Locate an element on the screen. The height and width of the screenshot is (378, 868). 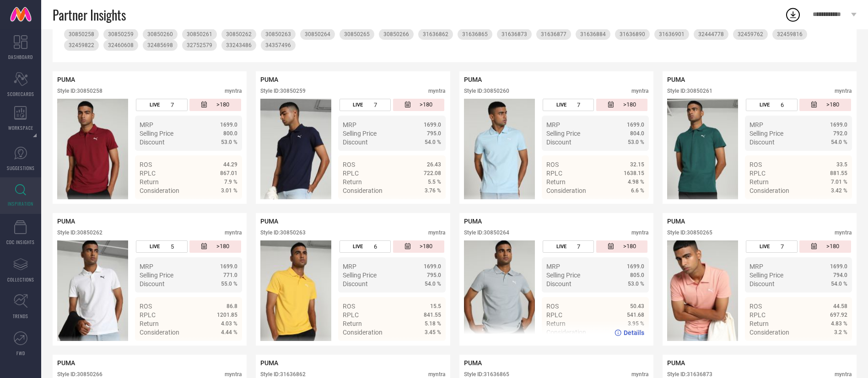
span: 32460608 is located at coordinates (120, 46).